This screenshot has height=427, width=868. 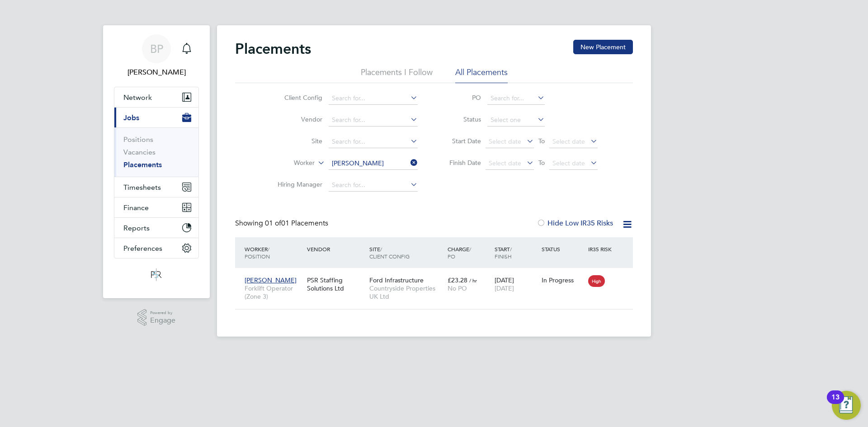 What do you see at coordinates (596, 281) in the screenshot?
I see `span: High` at bounding box center [596, 281].